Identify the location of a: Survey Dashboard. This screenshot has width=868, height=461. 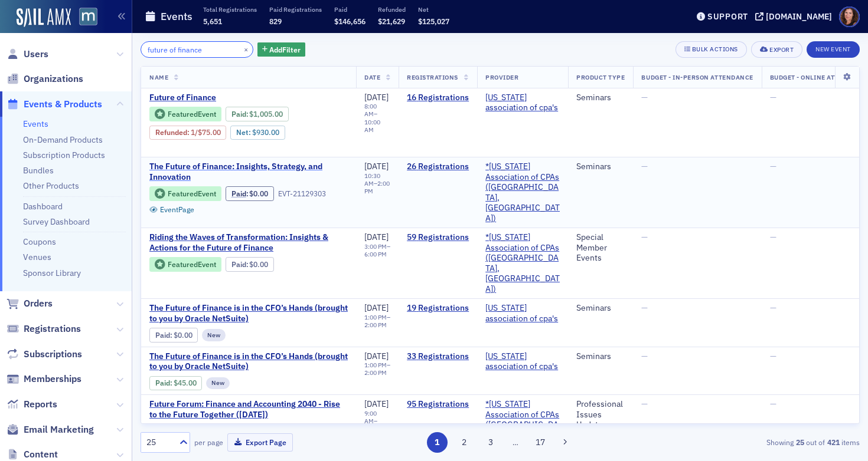
(56, 222).